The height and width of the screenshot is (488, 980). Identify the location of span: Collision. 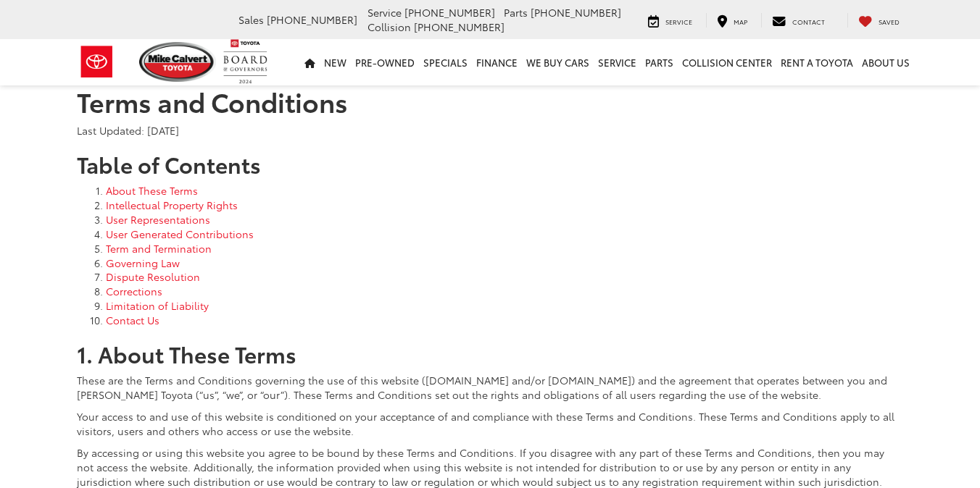
(389, 27).